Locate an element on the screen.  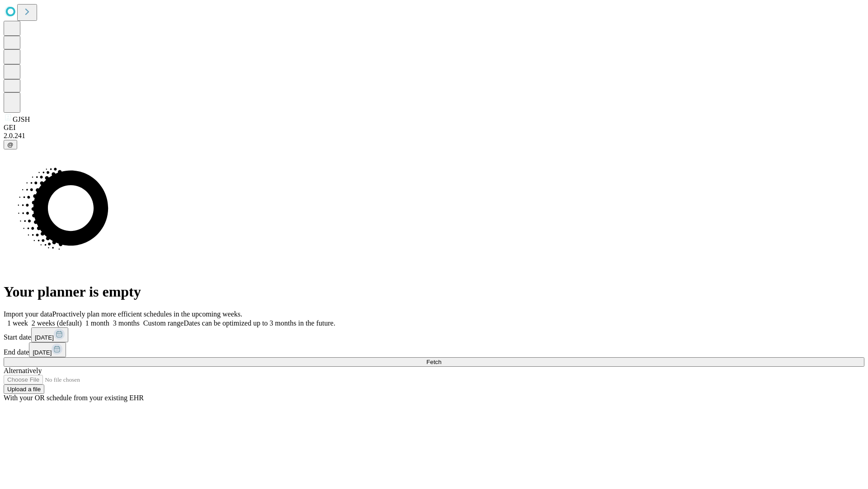
span: Proactively plan more efficient schedules in the upcoming weeks. is located at coordinates (148, 313).